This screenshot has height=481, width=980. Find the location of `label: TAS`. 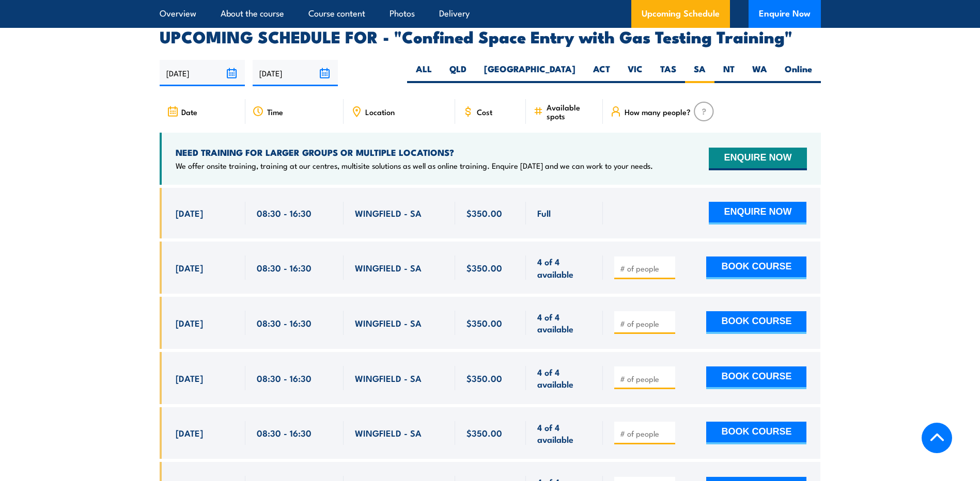

label: TAS is located at coordinates (668, 73).